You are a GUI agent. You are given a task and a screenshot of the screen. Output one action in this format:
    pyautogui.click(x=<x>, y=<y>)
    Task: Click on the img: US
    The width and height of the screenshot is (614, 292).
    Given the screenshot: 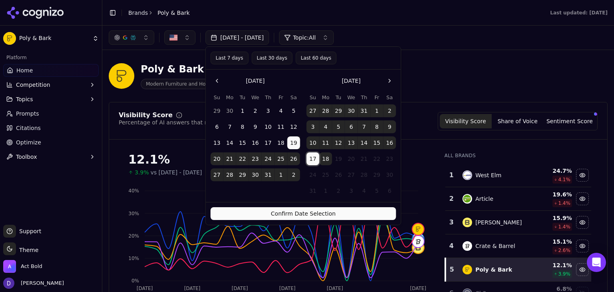 What is the action you would take?
    pyautogui.click(x=173, y=38)
    